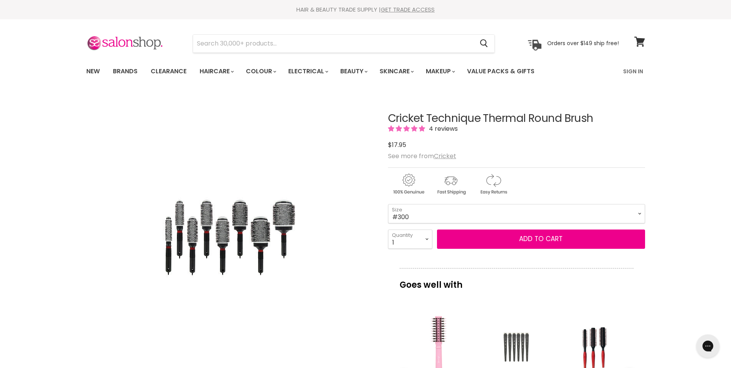 This screenshot has width=731, height=368. What do you see at coordinates (451, 184) in the screenshot?
I see `img: shipping.gif` at bounding box center [451, 184].